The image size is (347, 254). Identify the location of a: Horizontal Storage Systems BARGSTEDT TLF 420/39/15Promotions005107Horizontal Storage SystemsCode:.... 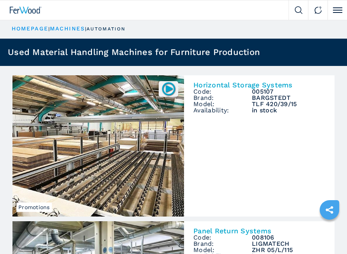
(173, 146).